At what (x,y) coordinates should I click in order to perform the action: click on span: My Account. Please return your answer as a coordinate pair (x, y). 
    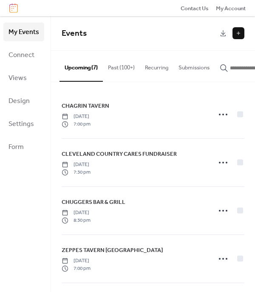
    Looking at the image, I should click on (231, 9).